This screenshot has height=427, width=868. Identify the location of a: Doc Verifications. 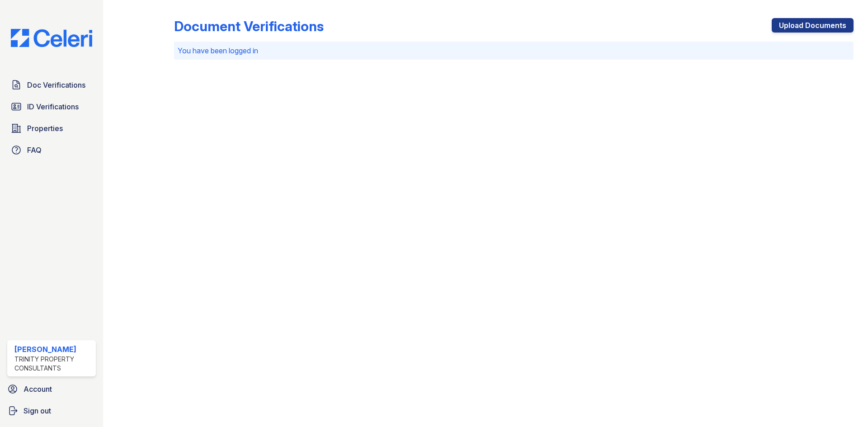
(52, 85).